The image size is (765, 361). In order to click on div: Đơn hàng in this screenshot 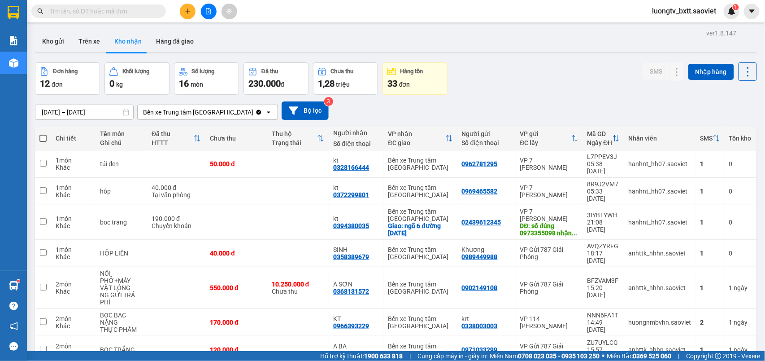, I will do `click(65, 71)`.